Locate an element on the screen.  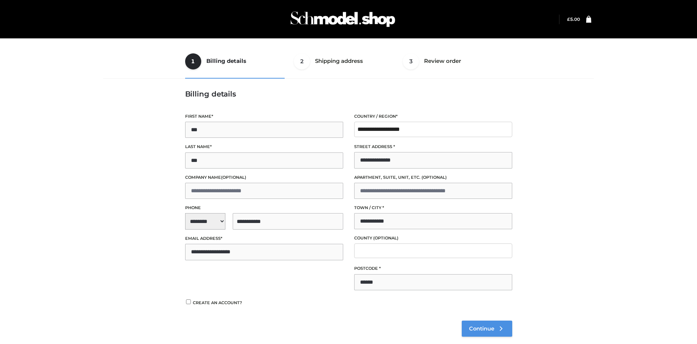
a: Continue is located at coordinates (487, 329).